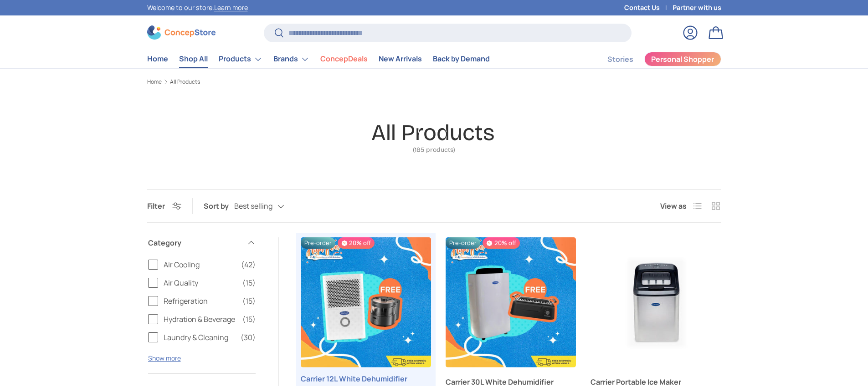 The width and height of the screenshot is (868, 386). Describe the element at coordinates (673, 206) in the screenshot. I see `span: View as` at that location.